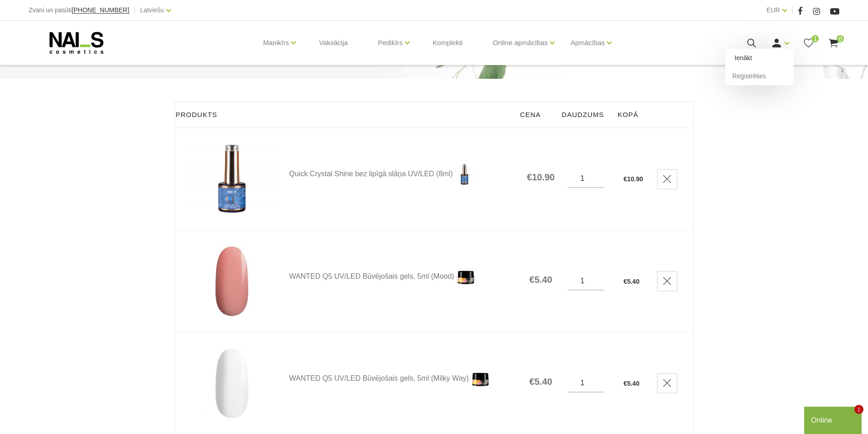 This screenshot has height=434, width=868. I want to click on a: Vaksācija, so click(333, 43).